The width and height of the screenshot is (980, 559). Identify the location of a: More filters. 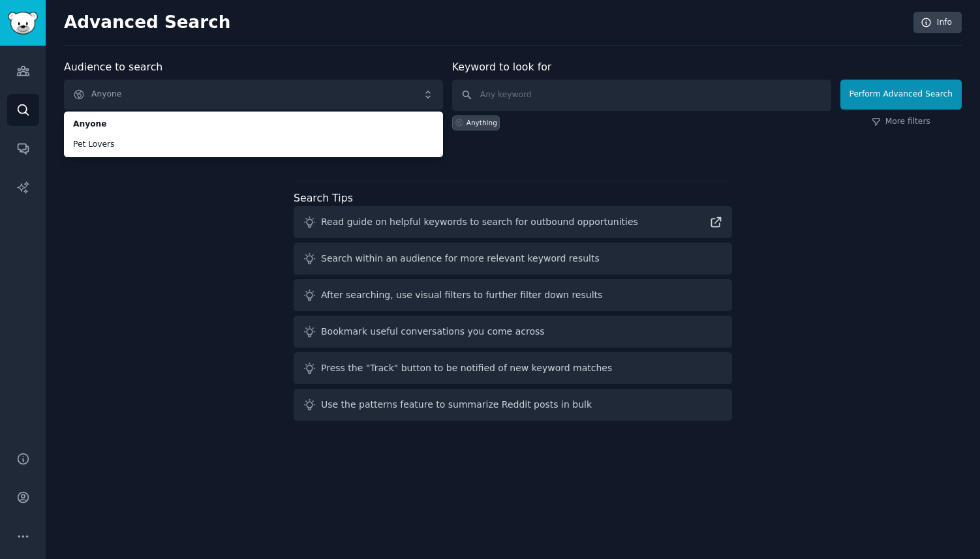
(901, 122).